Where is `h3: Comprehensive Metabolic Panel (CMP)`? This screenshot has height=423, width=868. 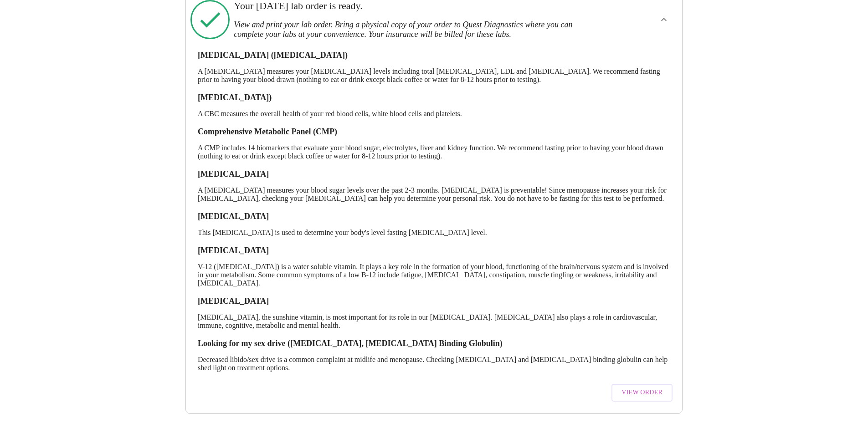
h3: Comprehensive Metabolic Panel (CMP) is located at coordinates (434, 132).